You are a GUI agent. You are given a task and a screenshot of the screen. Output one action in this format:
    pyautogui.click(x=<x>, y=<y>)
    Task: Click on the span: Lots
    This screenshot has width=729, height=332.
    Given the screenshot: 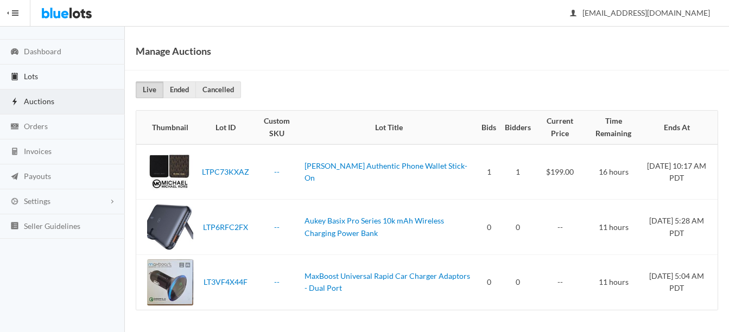 What is the action you would take?
    pyautogui.click(x=31, y=76)
    